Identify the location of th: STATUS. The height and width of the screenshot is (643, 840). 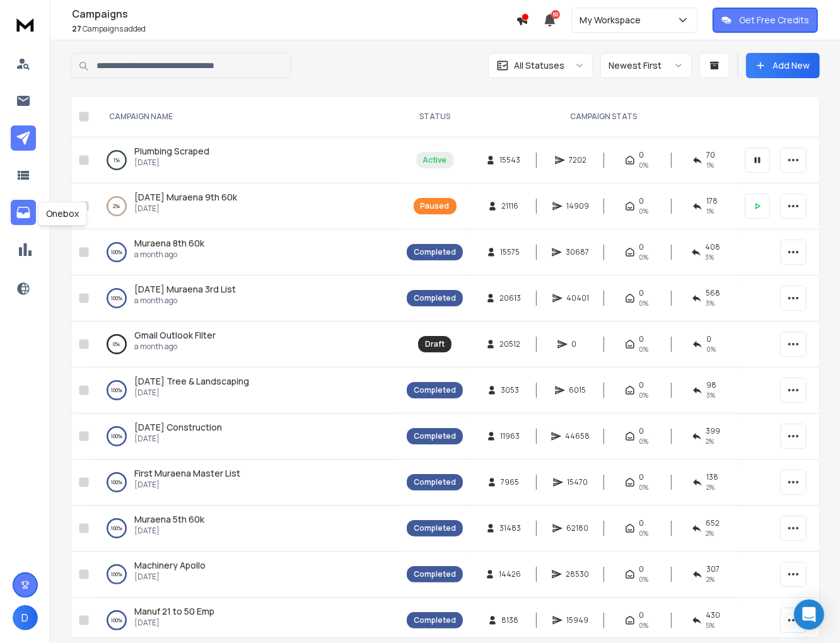
(435, 116).